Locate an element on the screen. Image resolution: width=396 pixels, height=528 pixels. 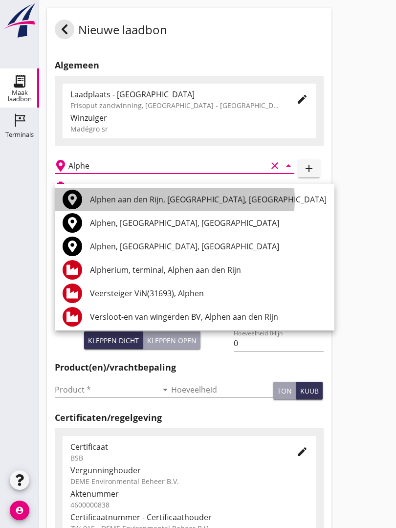
div: Madégro sr is located at coordinates (189, 129).